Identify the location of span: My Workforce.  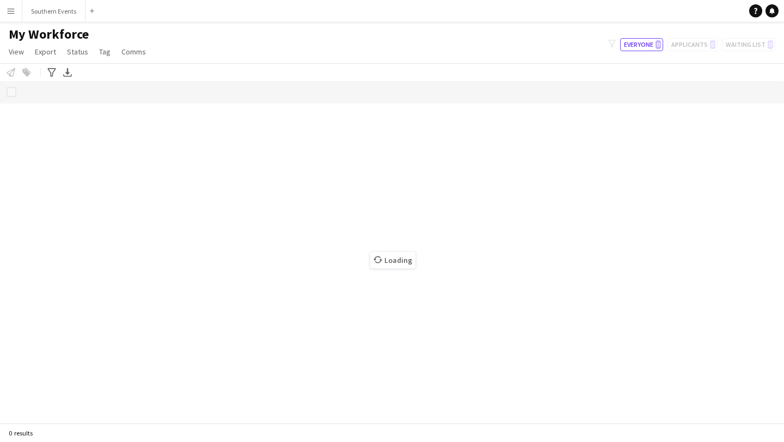
(48, 34).